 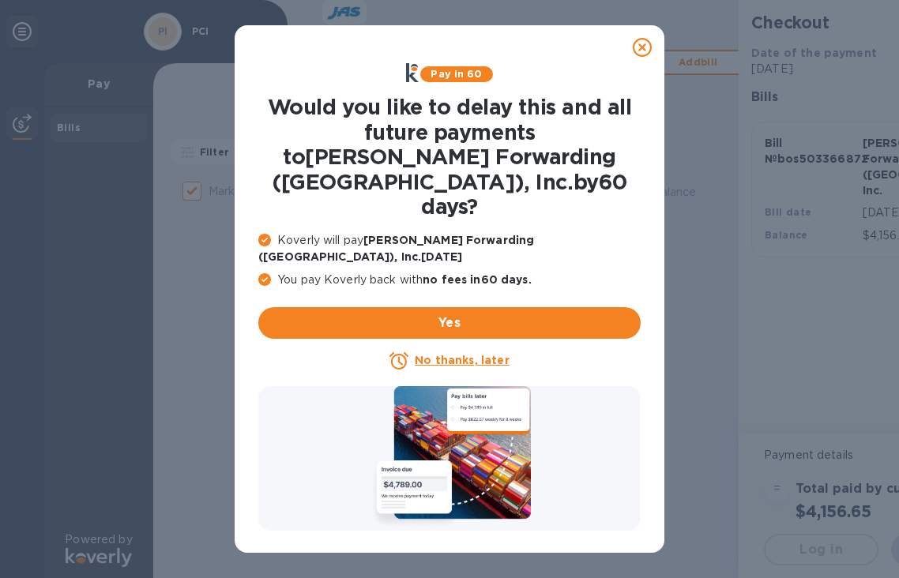 I want to click on span: Yes, so click(x=450, y=323).